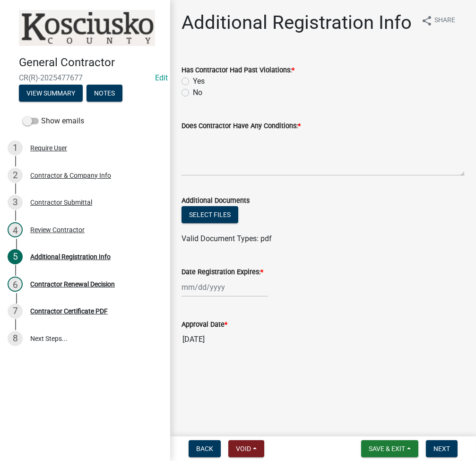  Describe the element at coordinates (441, 448) in the screenshot. I see `button: Next` at that location.